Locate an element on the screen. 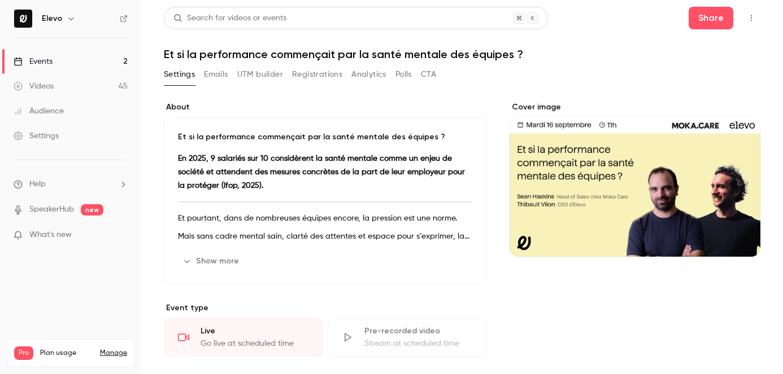 The height and width of the screenshot is (374, 783). p: Event type is located at coordinates (325, 308).